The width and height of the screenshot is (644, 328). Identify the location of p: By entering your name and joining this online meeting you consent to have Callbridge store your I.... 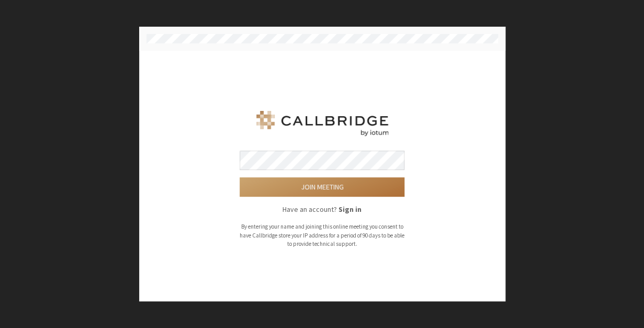
(322, 236).